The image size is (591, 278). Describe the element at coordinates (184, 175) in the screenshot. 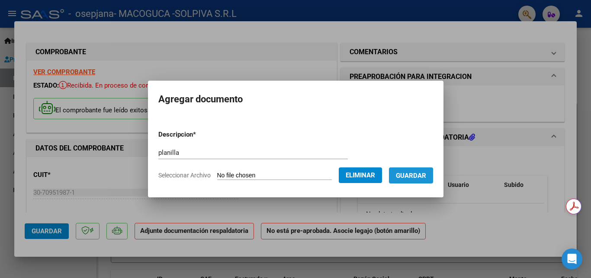

I see `span: Seleccionar Archivo` at that location.